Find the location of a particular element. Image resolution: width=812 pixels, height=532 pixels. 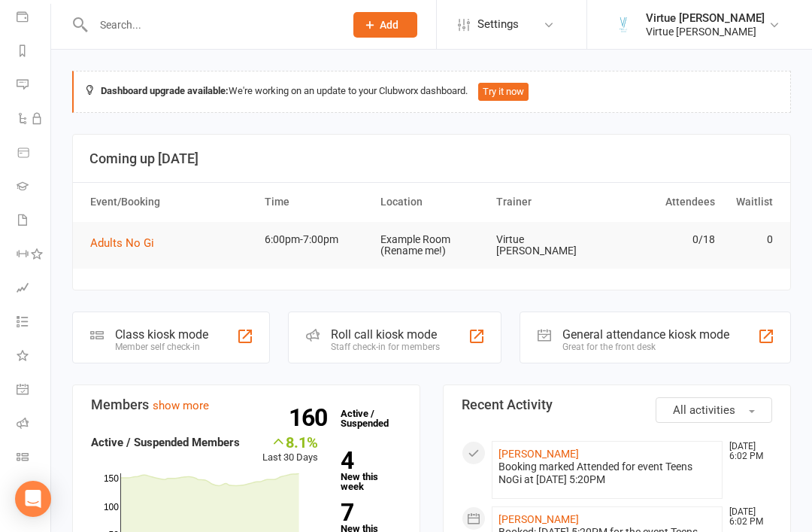

a: Assessments is located at coordinates (33, 289).